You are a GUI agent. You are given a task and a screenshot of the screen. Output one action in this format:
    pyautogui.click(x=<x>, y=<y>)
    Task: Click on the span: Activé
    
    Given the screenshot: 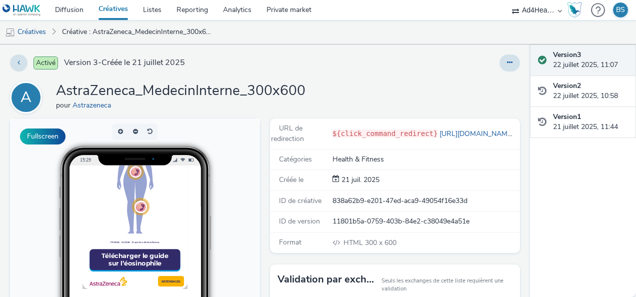 What is the action you would take?
    pyautogui.click(x=46, y=63)
    